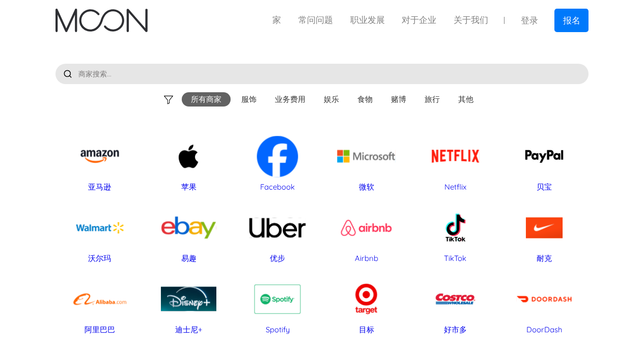 The image size is (644, 343). Describe the element at coordinates (455, 304) in the screenshot. I see `a: 好市多` at that location.